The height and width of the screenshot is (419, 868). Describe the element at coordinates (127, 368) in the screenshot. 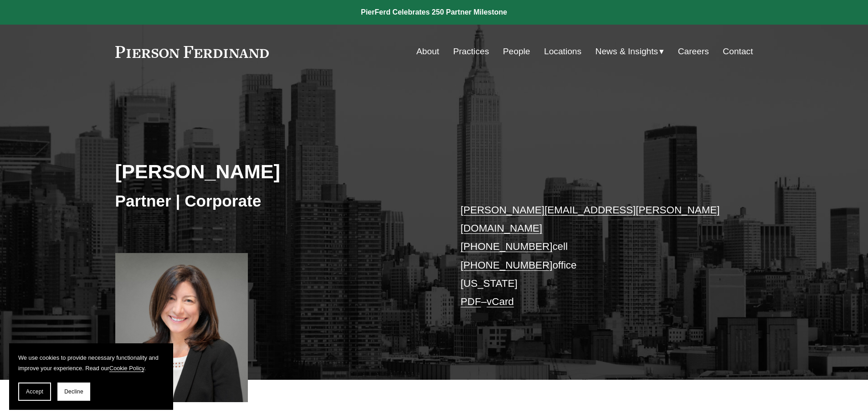

I see `a: Cookie Policy` at that location.